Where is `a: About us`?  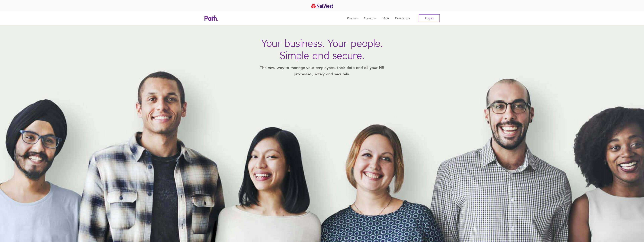
a: About us is located at coordinates (369, 18).